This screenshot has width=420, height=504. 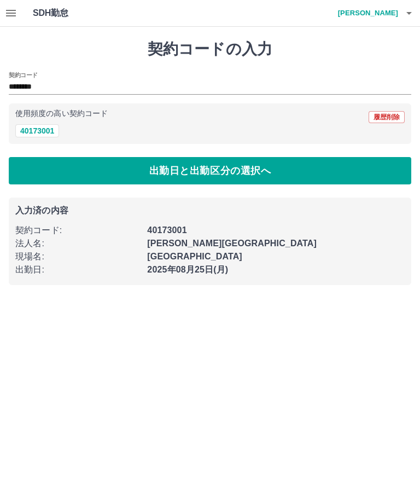 What do you see at coordinates (78, 256) in the screenshot?
I see `p: 現場名 :` at bounding box center [78, 256].